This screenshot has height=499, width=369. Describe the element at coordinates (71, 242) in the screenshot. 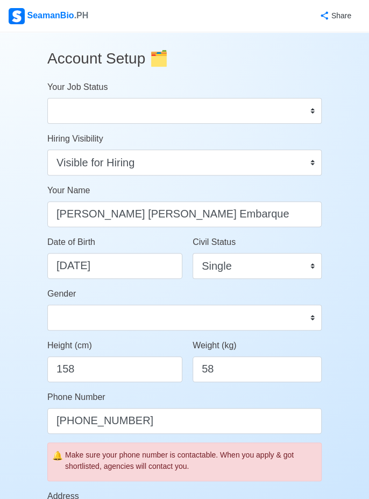

I see `label: Date of Birth` at that location.